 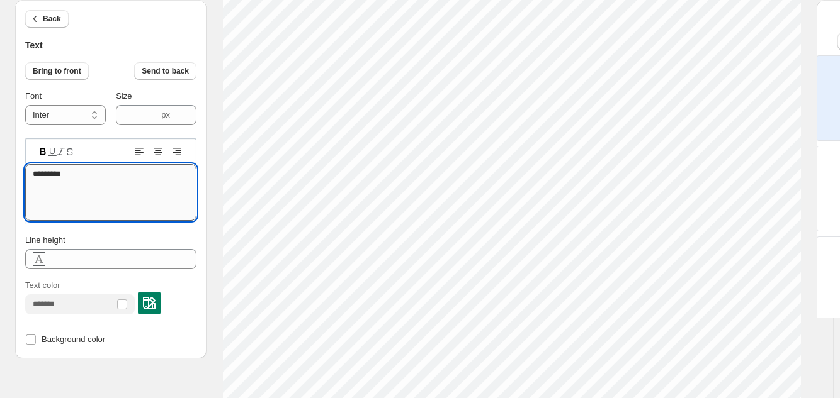 What do you see at coordinates (52, 19) in the screenshot?
I see `span: Back` at bounding box center [52, 19].